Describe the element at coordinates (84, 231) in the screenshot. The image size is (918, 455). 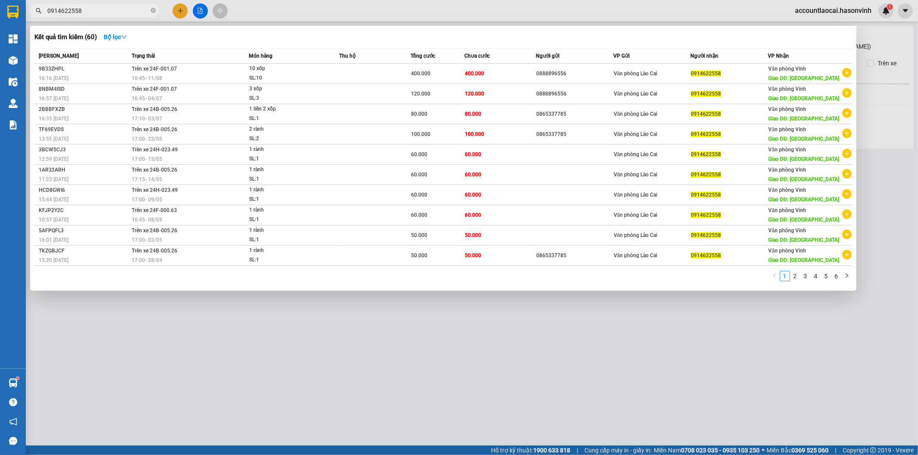
I see `div: 5AFPQFL3` at that location.